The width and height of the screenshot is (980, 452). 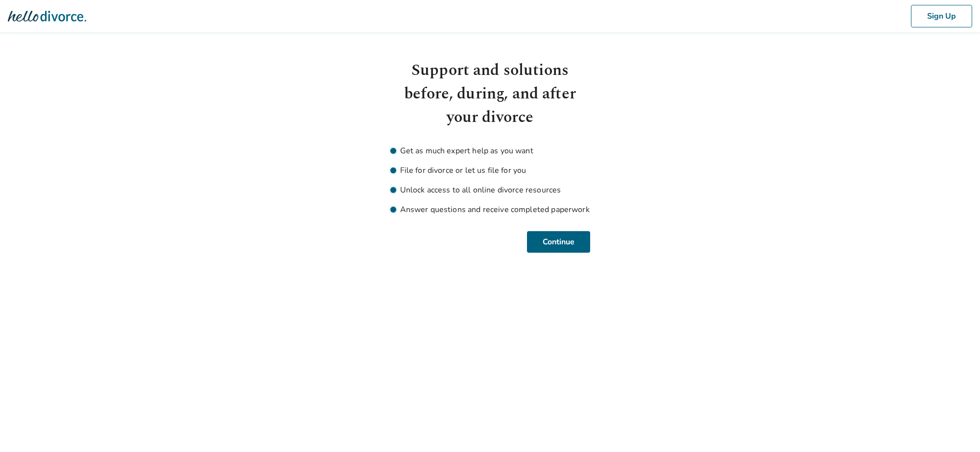 What do you see at coordinates (490, 94) in the screenshot?
I see `h1: Support and solutions before, during, and after your divorce` at bounding box center [490, 94].